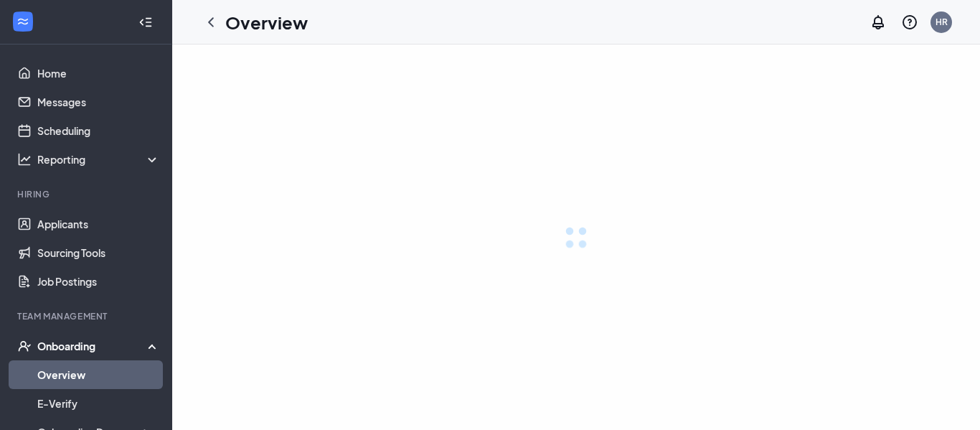 The image size is (980, 430). I want to click on a: ChevronLeft, so click(211, 23).